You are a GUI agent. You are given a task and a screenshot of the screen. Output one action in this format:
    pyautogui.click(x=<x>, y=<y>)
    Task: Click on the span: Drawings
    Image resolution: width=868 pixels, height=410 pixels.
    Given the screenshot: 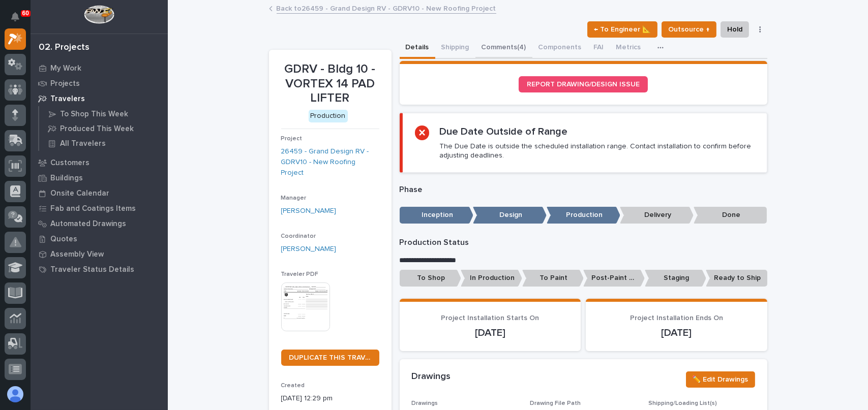 What is the action you would take?
    pyautogui.click(x=425, y=403)
    